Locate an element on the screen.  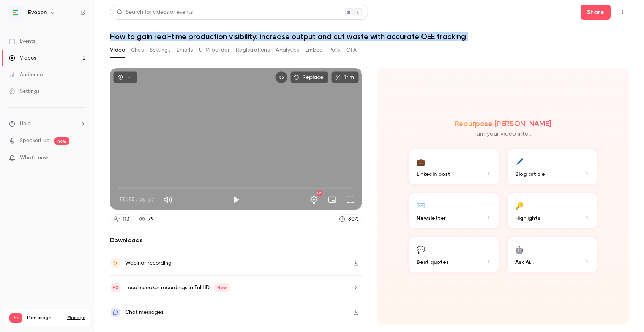
button: 🔑Highlights is located at coordinates (552, 211).